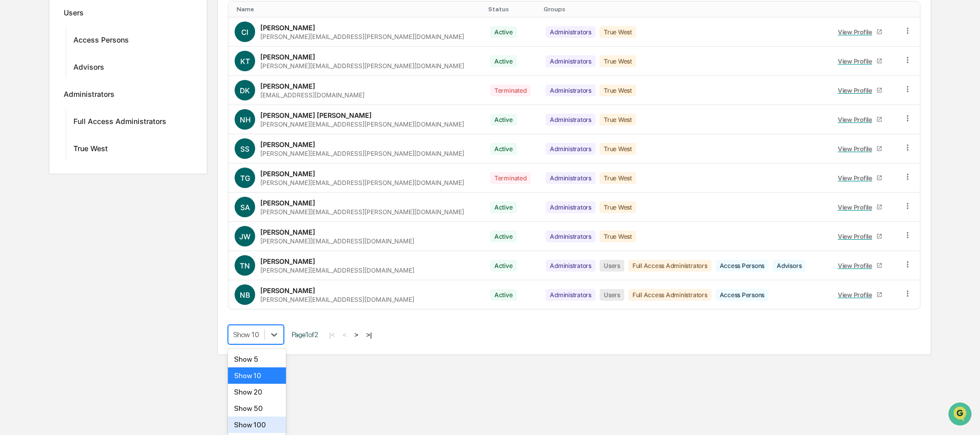 The height and width of the screenshot is (435, 980). I want to click on div: Advisors, so click(789, 266).